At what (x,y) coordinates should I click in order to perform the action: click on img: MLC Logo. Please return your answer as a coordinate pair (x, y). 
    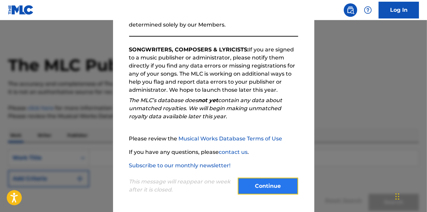
    Looking at the image, I should click on (21, 10).